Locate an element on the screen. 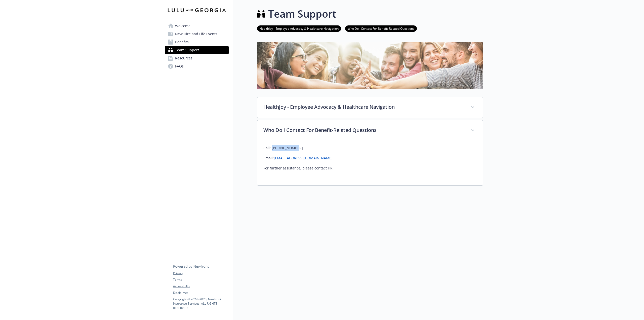 Image resolution: width=644 pixels, height=320 pixels. a: Resources is located at coordinates (197, 58).